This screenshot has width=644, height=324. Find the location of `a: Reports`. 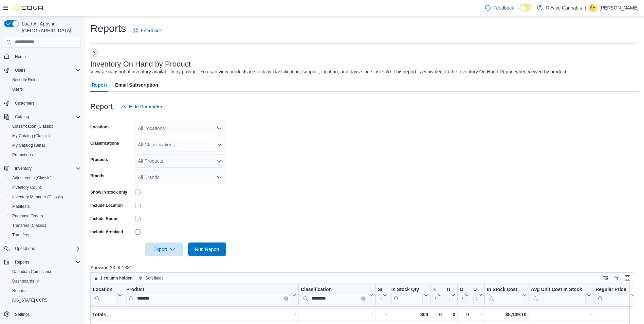

a: Reports is located at coordinates (19, 291).